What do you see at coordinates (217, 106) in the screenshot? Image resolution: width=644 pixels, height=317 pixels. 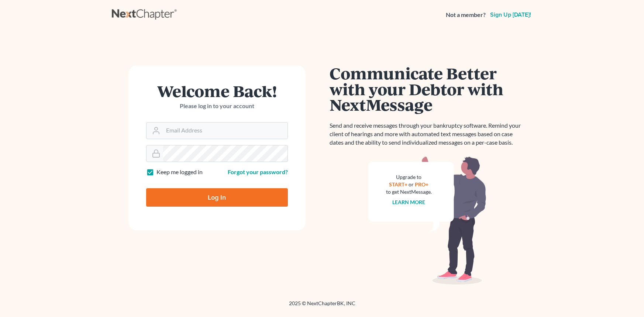 I see `p: Please log in to your account` at bounding box center [217, 106].